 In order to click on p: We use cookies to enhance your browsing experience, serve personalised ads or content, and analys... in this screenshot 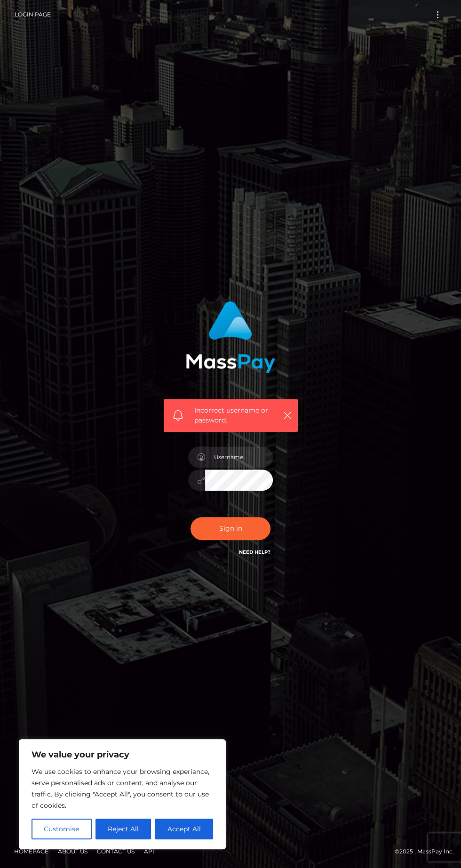, I will do `click(122, 789)`.